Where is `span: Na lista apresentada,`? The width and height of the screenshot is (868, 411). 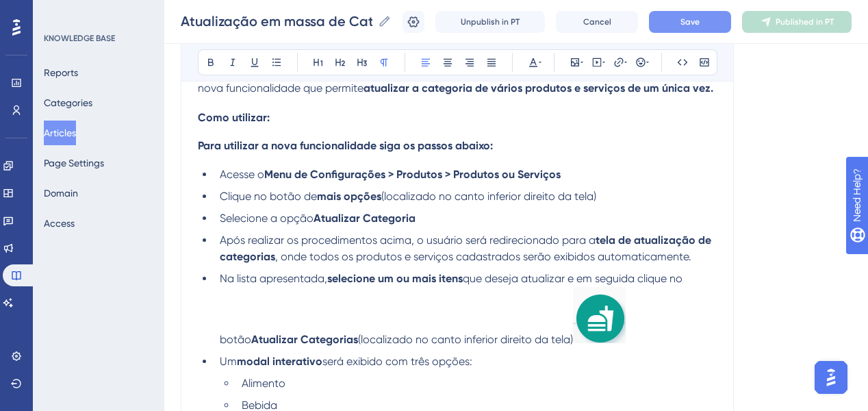 span: Na lista apresentada, is located at coordinates (274, 279).